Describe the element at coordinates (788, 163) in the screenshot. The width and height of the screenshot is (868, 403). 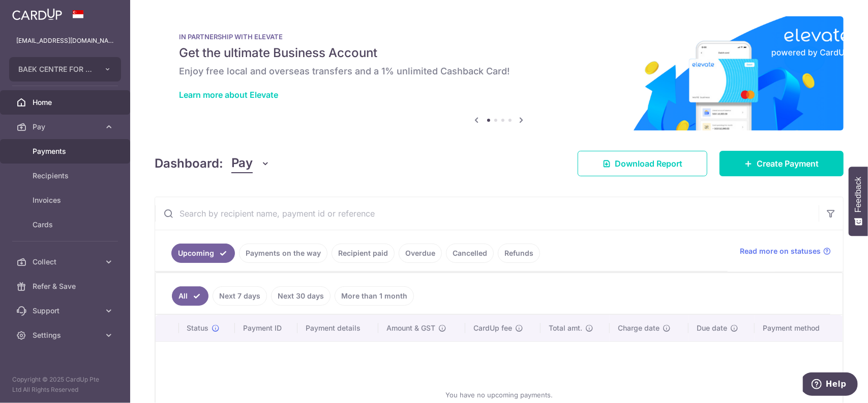
I see `span: Create Payment` at that location.